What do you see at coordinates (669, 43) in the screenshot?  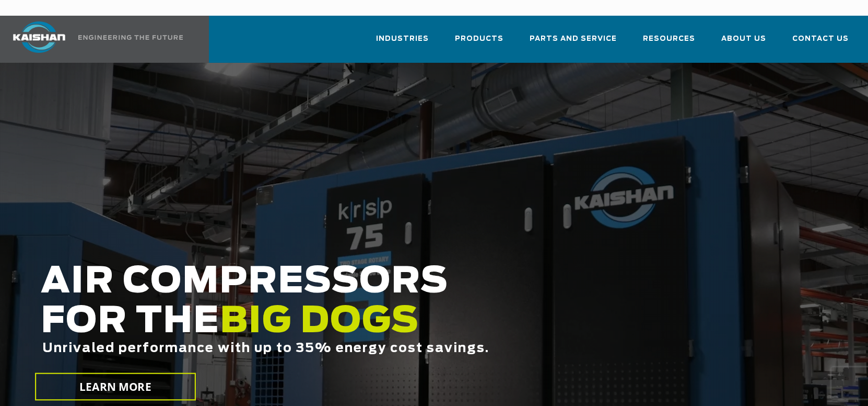 I see `a: Resources` at bounding box center [669, 43].